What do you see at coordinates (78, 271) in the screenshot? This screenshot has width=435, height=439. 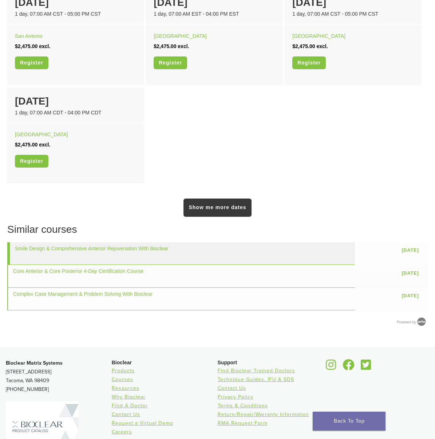 I see `a: Core Anterior & Core Posterior 4-Day Certification Course` at bounding box center [78, 271].